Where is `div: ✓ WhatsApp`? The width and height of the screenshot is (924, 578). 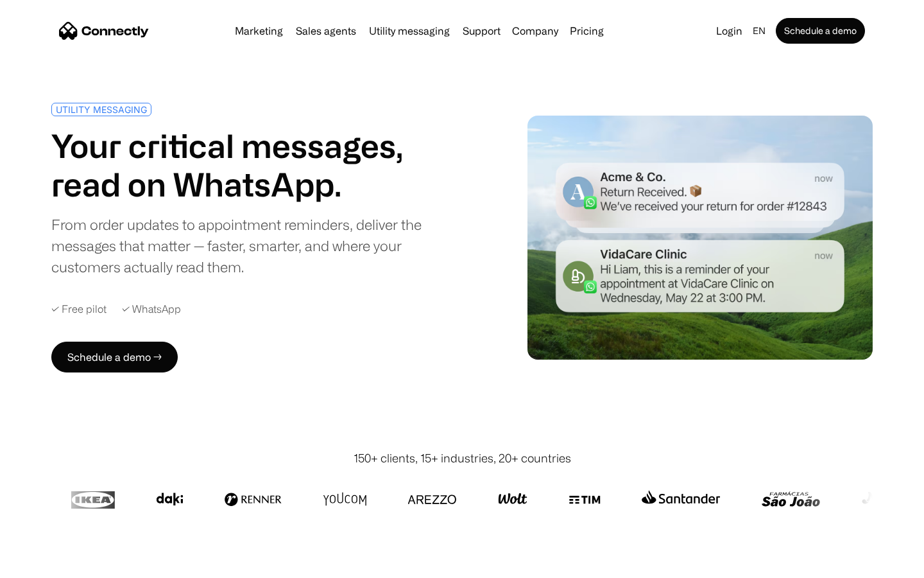
div: ✓ WhatsApp is located at coordinates (152, 309).